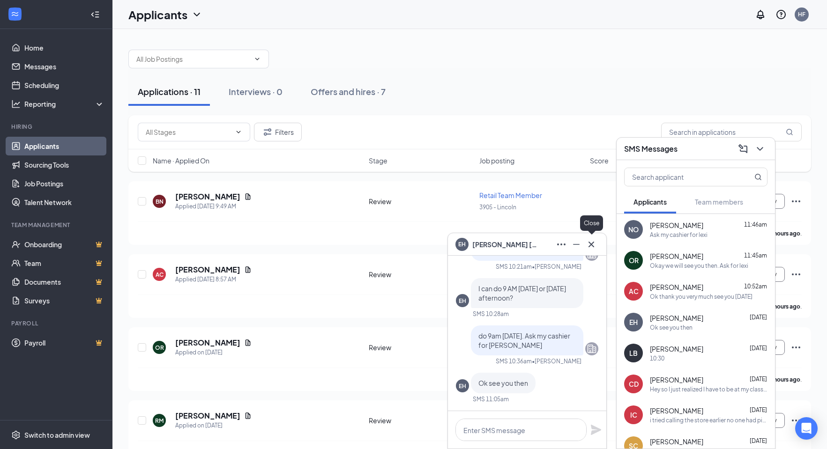 Image resolution: width=827 pixels, height=449 pixels. Describe the element at coordinates (64, 165) in the screenshot. I see `a: Sourcing Tools` at that location.